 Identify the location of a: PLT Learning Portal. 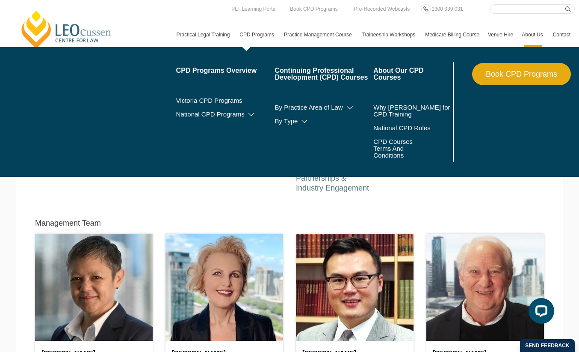
(254, 9).